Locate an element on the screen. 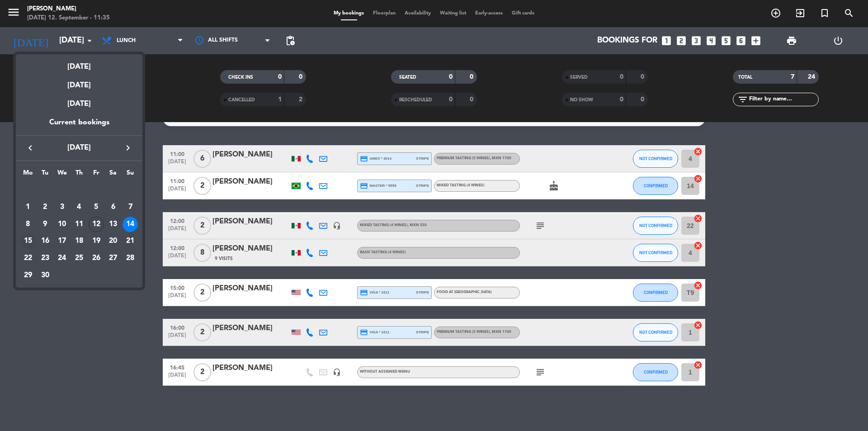  td: September 27, 2025 is located at coordinates (113, 258).